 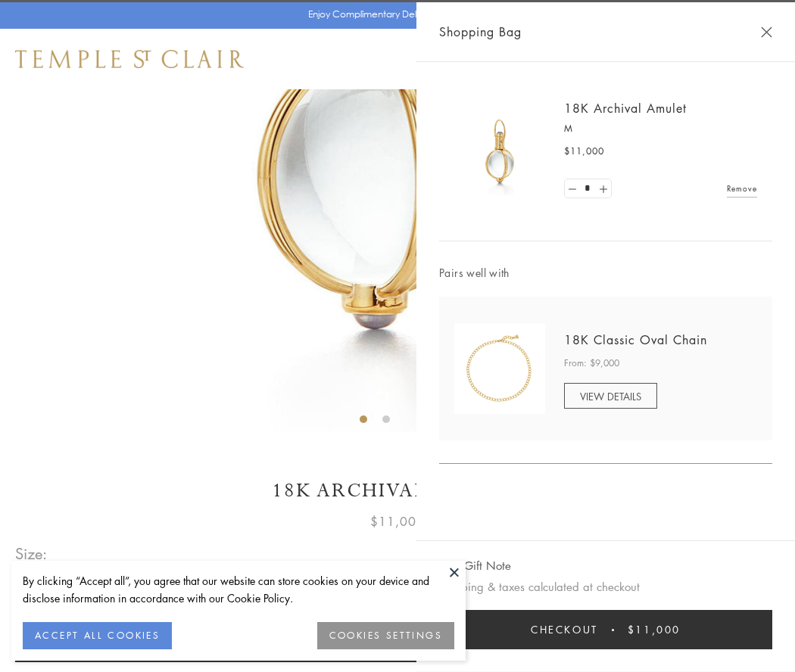 I want to click on a: 18K Classic Oval Chain, so click(x=635, y=340).